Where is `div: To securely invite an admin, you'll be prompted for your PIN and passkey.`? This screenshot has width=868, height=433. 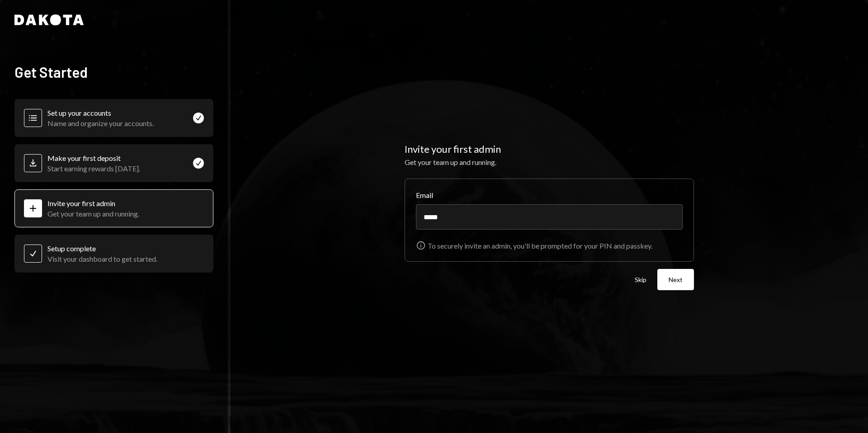 div: To securely invite an admin, you'll be prompted for your PIN and passkey. is located at coordinates (539, 246).